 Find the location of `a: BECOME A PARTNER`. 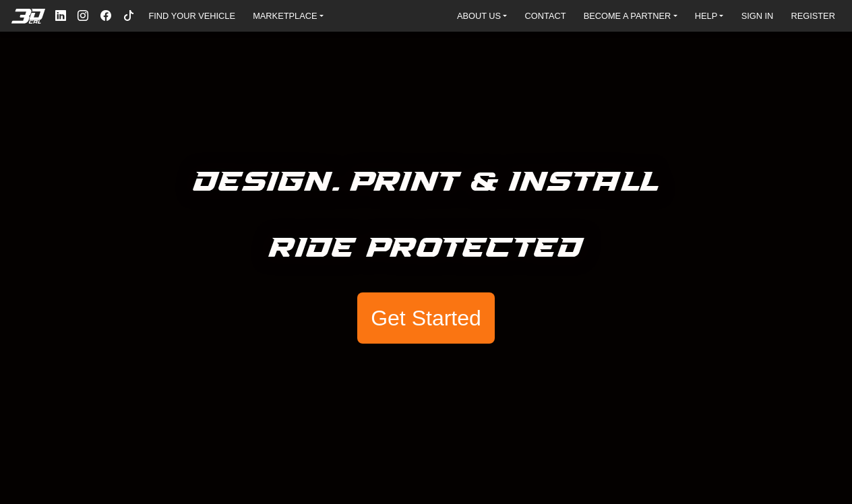

a: BECOME A PARTNER is located at coordinates (630, 16).